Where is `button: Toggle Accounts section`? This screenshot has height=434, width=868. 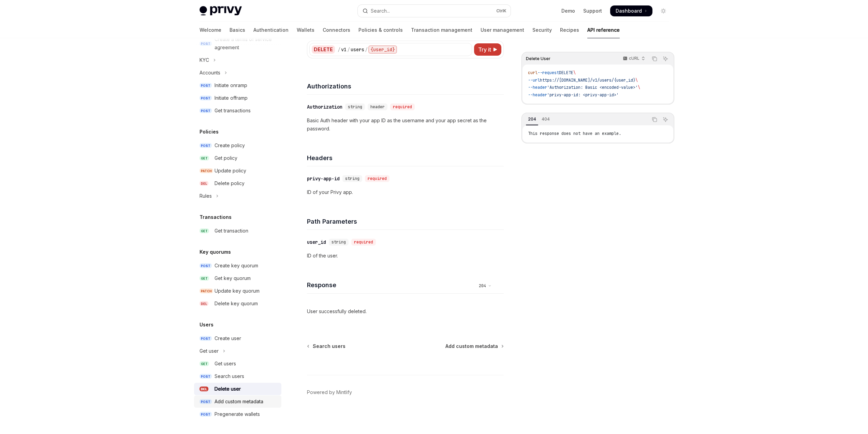
button: Toggle Accounts section is located at coordinates (238, 73).